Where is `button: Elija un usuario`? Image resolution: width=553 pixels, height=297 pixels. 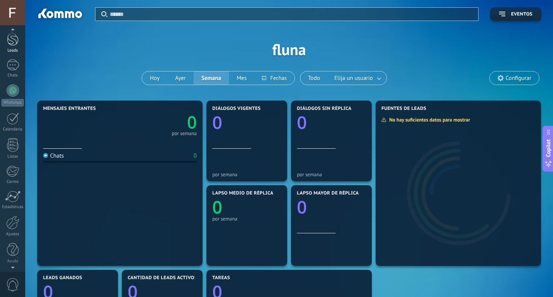 button: Elija un usuario is located at coordinates (357, 78).